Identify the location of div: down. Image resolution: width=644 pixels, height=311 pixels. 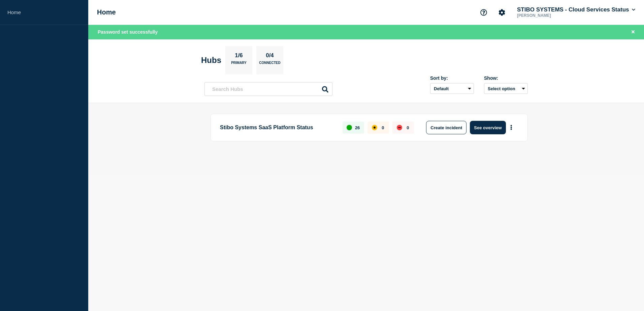
(400, 127).